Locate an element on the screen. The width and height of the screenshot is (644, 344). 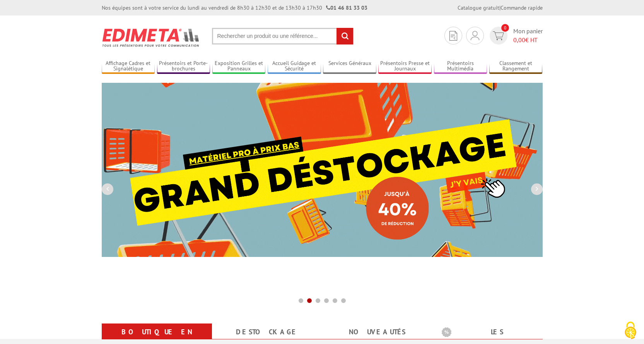
span: € HT is located at coordinates (528, 40).